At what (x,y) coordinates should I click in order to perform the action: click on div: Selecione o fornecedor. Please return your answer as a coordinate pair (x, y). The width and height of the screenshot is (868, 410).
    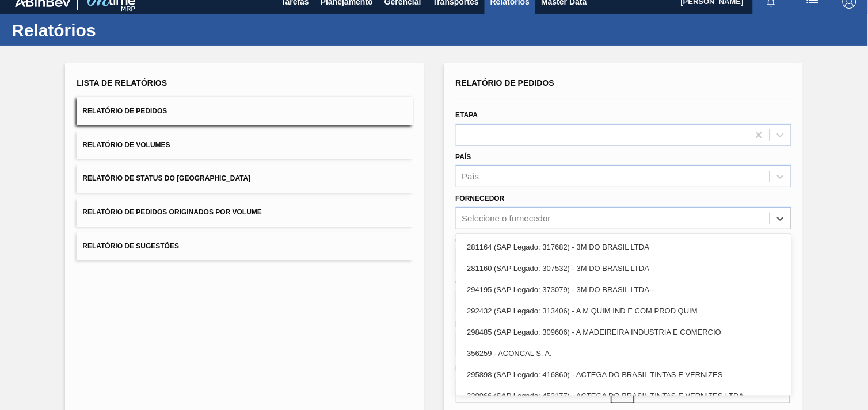
    Looking at the image, I should click on (506, 219).